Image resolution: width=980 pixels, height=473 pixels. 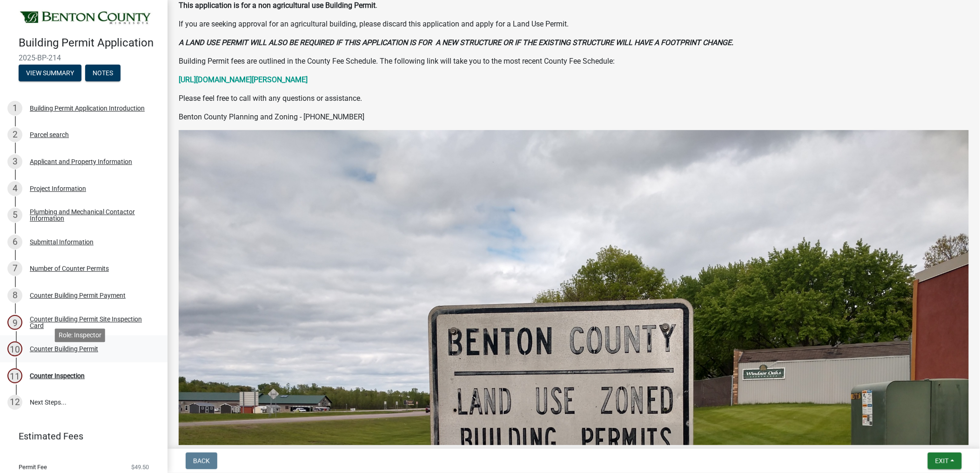 What do you see at coordinates (50, 74) in the screenshot?
I see `wm-modal-confirm: Summary` at bounding box center [50, 74].